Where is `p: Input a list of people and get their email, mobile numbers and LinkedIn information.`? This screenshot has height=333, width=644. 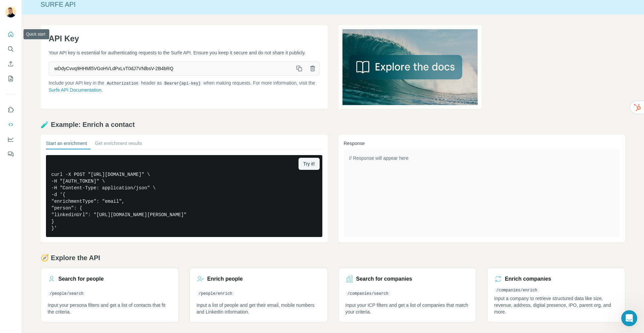 p: Input a list of people and get their email, mobile numbers and LinkedIn information. is located at coordinates (259, 309).